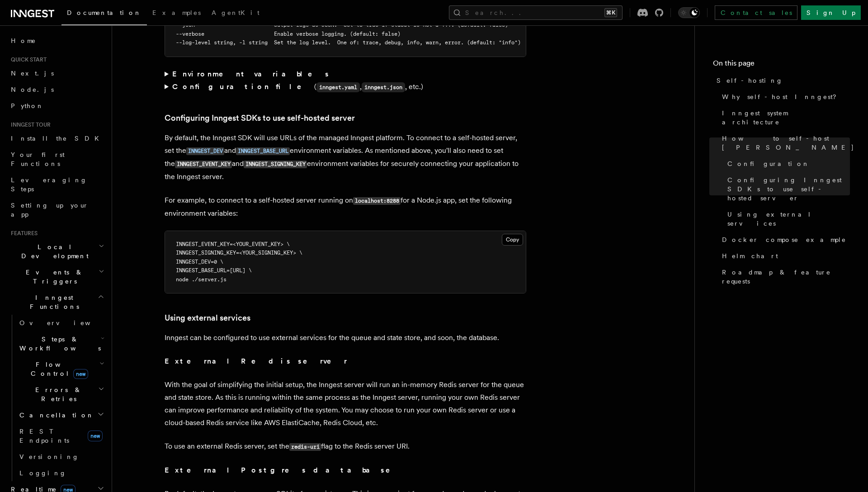 The width and height of the screenshot is (868, 492). What do you see at coordinates (345, 338) in the screenshot?
I see `p: Inngest can be configured to use external services for the queue and state store, and soon, the d...` at bounding box center [345, 338].